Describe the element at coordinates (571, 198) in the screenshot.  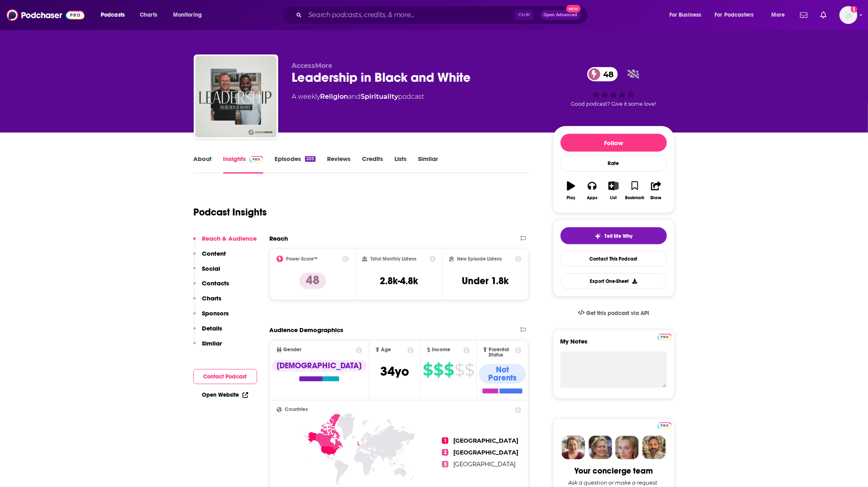
I see `div: Play` at that location.